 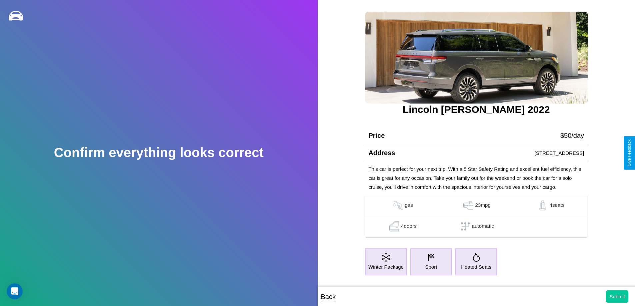 I want to click on p: $ 50 /day, so click(x=572, y=136).